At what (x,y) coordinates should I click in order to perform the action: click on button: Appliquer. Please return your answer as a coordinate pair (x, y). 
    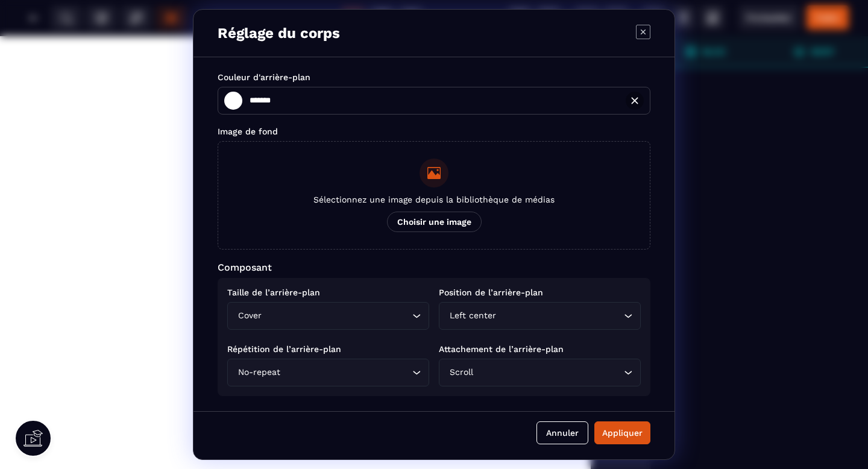
    Looking at the image, I should click on (622, 433).